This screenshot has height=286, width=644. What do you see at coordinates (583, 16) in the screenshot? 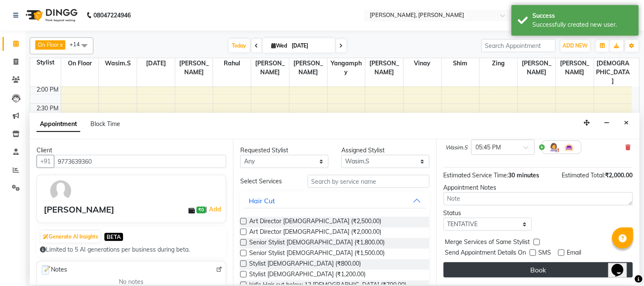
I see `div: Success` at bounding box center [583, 16].